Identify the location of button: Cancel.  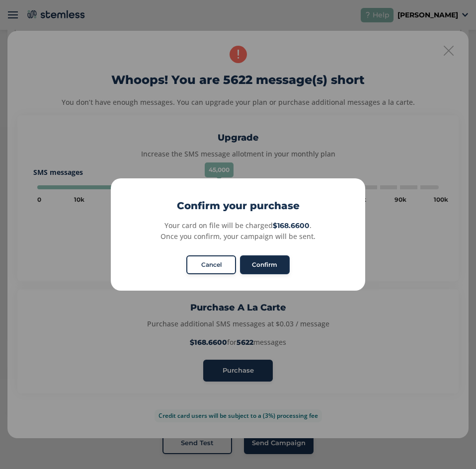
(211, 265).